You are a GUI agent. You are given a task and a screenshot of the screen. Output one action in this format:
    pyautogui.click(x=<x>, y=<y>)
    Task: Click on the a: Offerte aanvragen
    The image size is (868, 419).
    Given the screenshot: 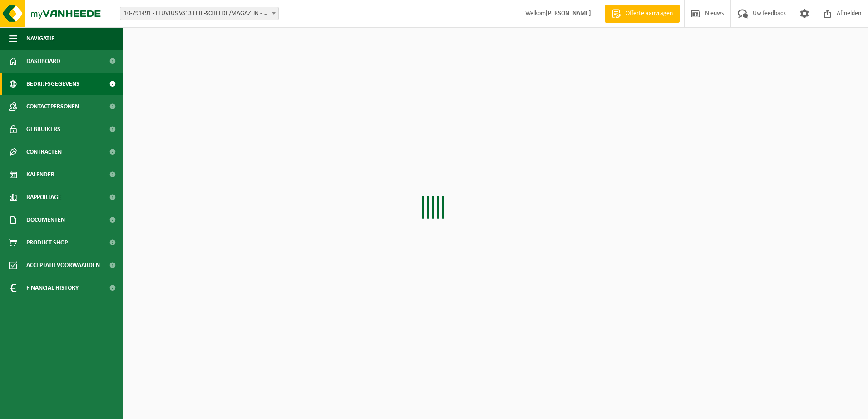 What is the action you would take?
    pyautogui.click(x=642, y=14)
    